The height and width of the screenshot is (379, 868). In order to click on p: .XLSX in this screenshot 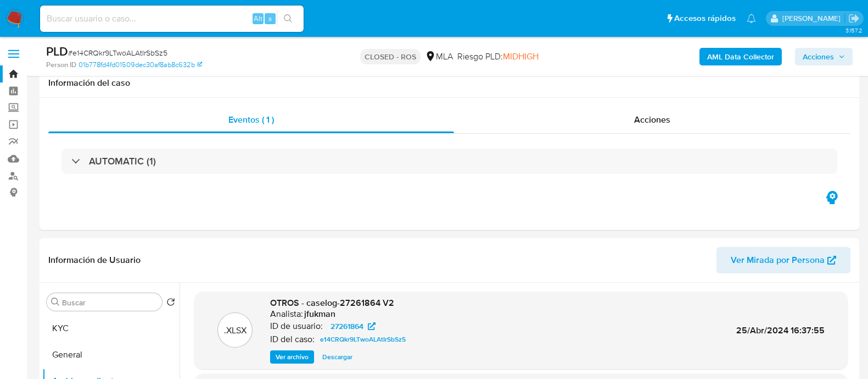, I will do `click(235, 330)`.